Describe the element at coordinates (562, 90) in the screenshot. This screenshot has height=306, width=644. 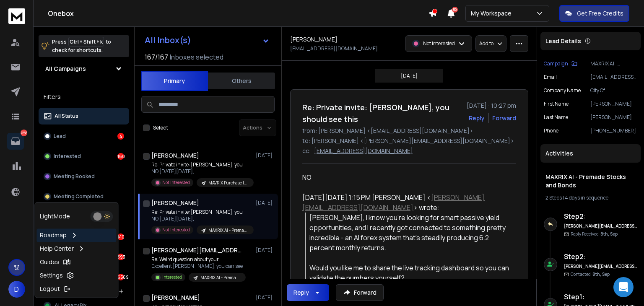
I see `p: Company Name` at that location.